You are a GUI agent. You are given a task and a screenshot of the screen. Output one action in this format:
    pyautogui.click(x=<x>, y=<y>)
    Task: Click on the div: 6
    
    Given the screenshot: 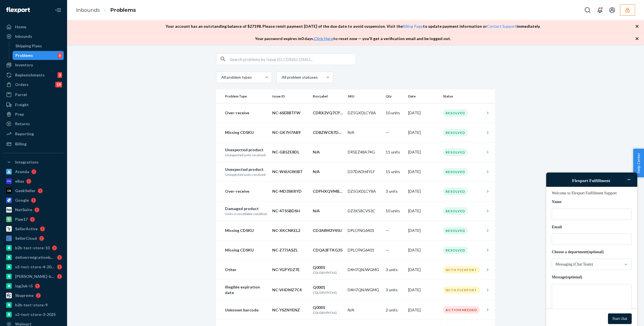 What is the action you would take?
    pyautogui.click(x=60, y=55)
    